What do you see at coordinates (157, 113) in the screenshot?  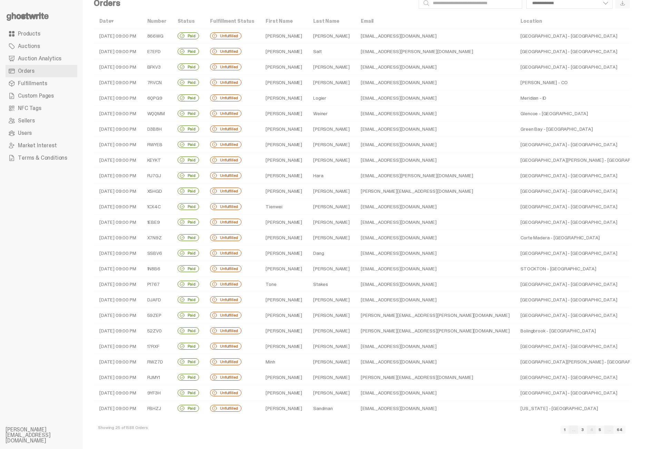 I see `td: WQQMM` at bounding box center [157, 113].